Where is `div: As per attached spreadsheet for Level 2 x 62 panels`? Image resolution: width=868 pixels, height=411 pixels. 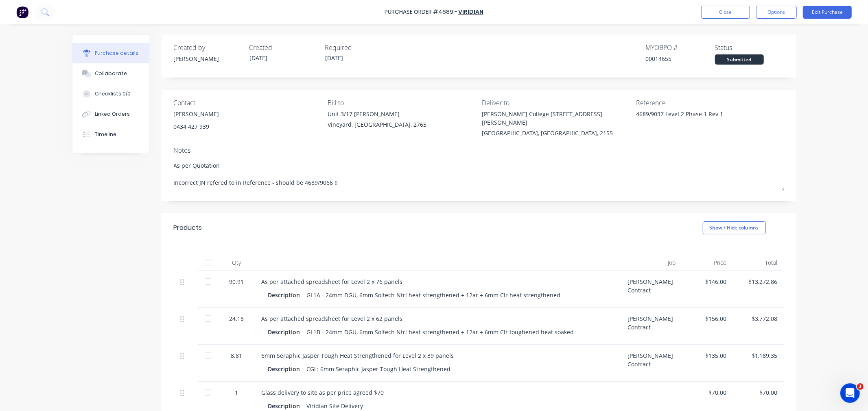
div: As per attached spreadsheet for Level 2 x 62 panels is located at coordinates (438, 318).